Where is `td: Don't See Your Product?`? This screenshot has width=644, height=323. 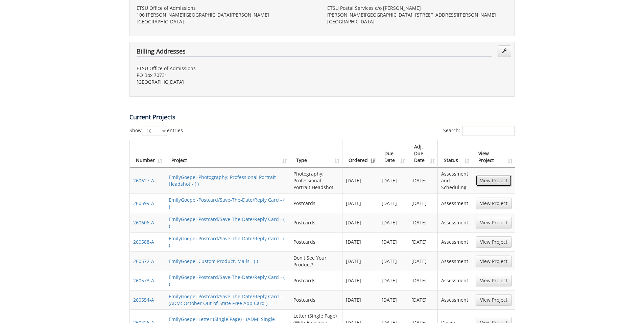
td: Don't See Your Product? is located at coordinates (316, 261).